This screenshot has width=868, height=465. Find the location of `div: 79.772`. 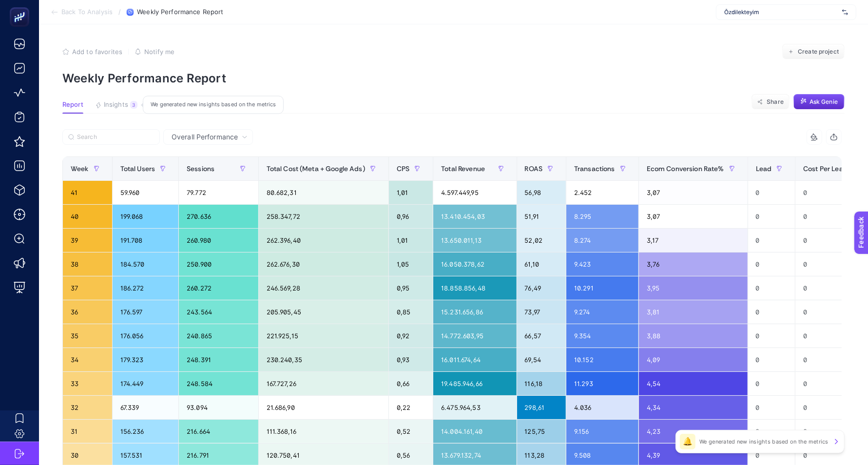

div: 79.772 is located at coordinates (219, 193).